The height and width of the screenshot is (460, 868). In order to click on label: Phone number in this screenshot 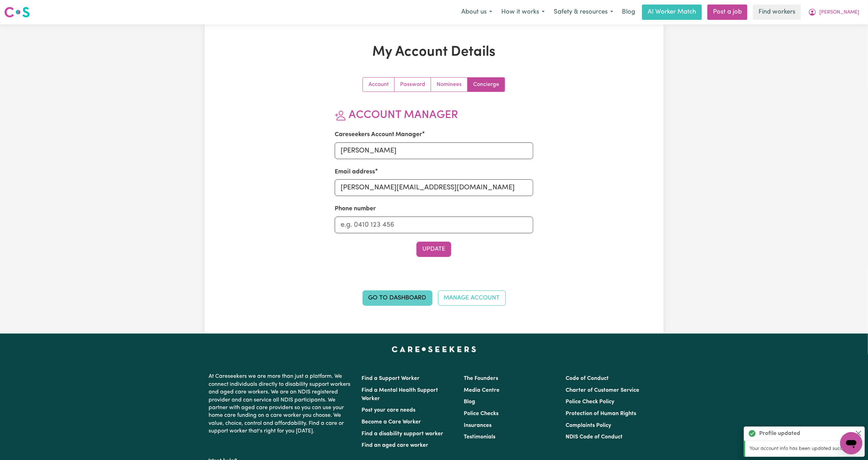, I will do `click(355, 209)`.